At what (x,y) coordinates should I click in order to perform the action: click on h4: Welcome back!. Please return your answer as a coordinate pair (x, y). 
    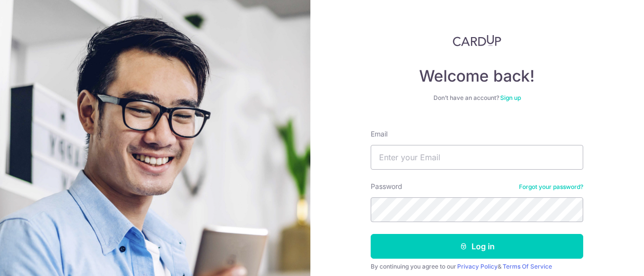
    Looking at the image, I should click on (477, 76).